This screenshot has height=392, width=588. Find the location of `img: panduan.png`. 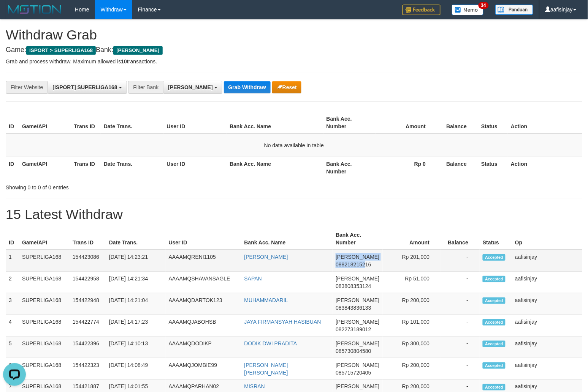

img: panduan.png is located at coordinates (514, 10).